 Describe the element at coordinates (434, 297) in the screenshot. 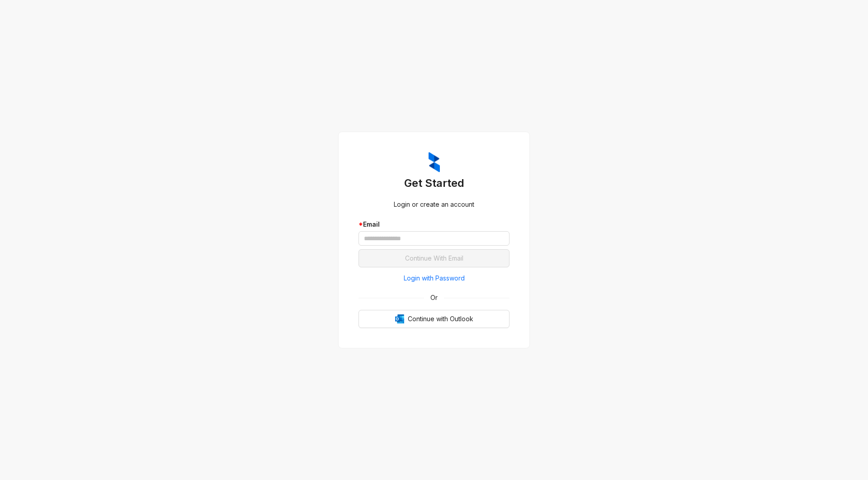

I see `span: Or` at that location.